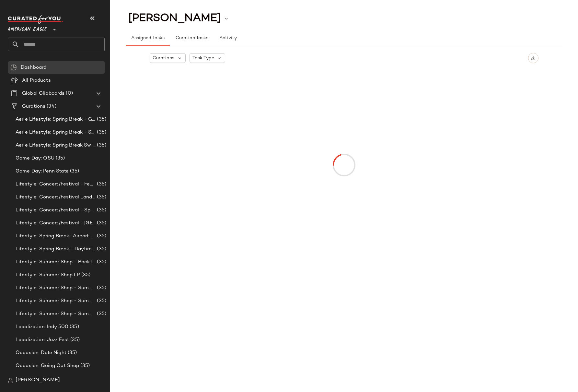 This screenshot has height=392, width=578. Describe the element at coordinates (228, 38) in the screenshot. I see `span: Activity` at that location.